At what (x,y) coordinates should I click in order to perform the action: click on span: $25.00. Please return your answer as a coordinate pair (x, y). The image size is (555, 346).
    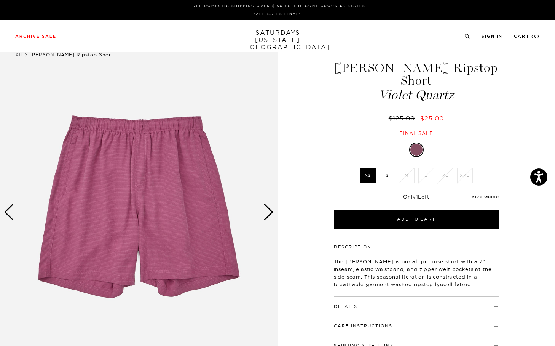
    Looking at the image, I should click on (432, 118).